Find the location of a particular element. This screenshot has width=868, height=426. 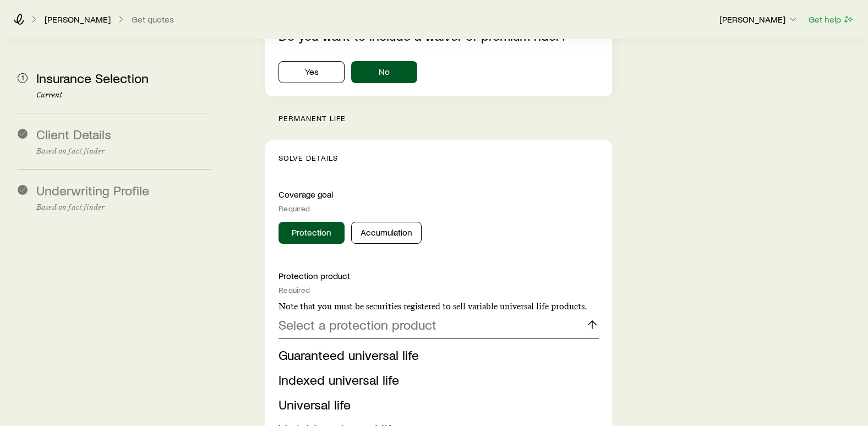

button: Accumulation is located at coordinates (387, 233).